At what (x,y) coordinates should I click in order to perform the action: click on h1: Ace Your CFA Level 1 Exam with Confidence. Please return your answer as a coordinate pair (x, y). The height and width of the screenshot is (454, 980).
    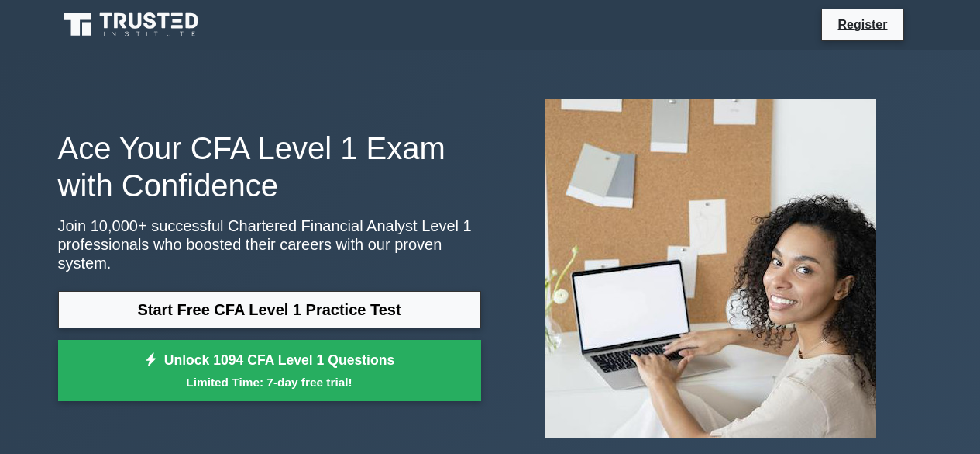
    Looking at the image, I should click on (269, 166).